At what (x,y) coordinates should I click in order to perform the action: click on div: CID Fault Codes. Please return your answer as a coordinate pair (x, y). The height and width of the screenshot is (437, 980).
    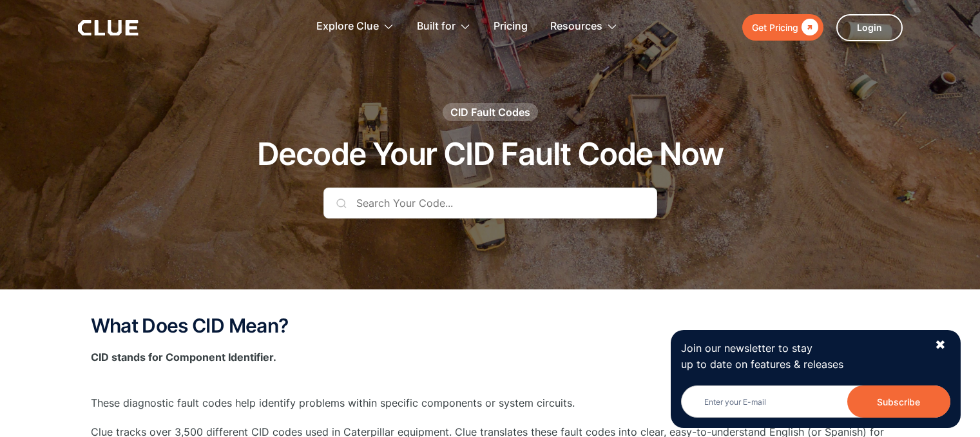
    Looking at the image, I should click on (490, 112).